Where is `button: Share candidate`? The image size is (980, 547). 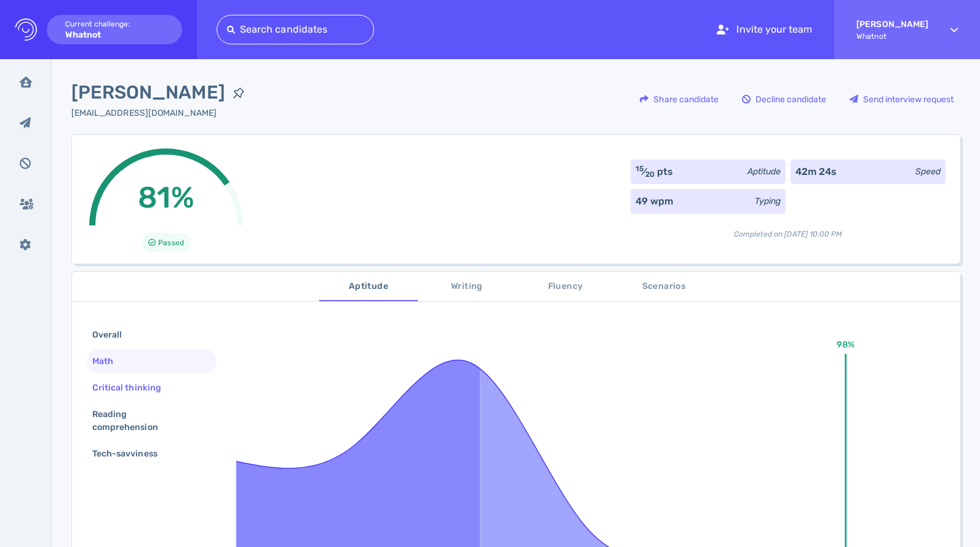
button: Share candidate is located at coordinates (680, 99).